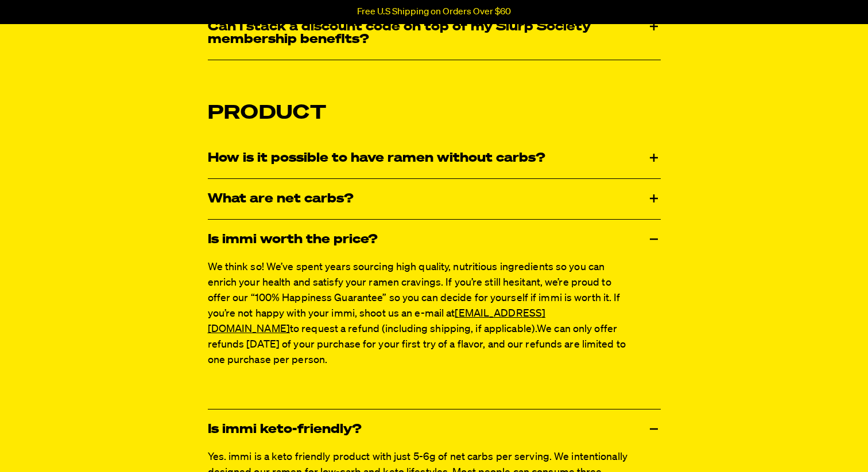  I want to click on div: Is immi keto-friendly?, so click(434, 430).